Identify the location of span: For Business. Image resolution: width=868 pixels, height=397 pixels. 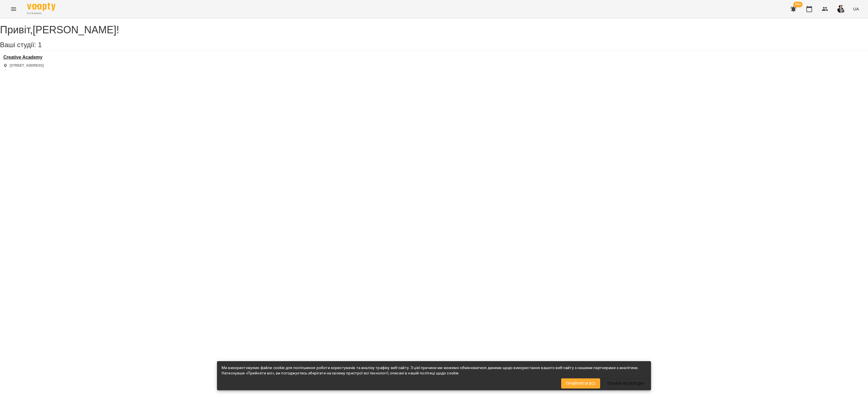
(41, 13).